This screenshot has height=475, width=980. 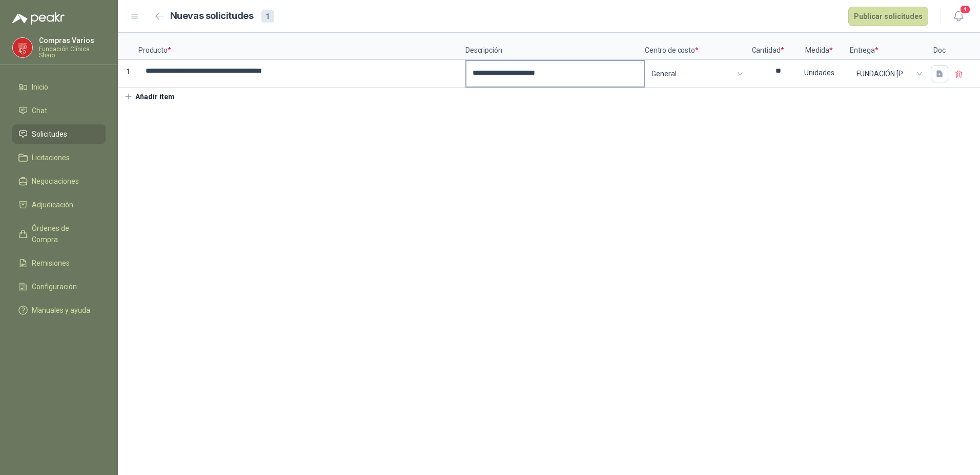 I want to click on span: Remisiones, so click(x=51, y=263).